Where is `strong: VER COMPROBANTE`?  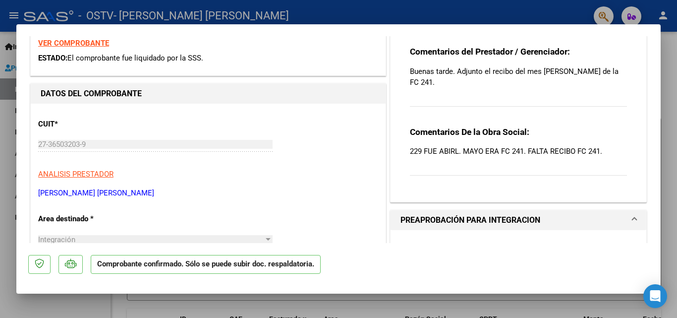
strong: VER COMPROBANTE is located at coordinates (73, 43).